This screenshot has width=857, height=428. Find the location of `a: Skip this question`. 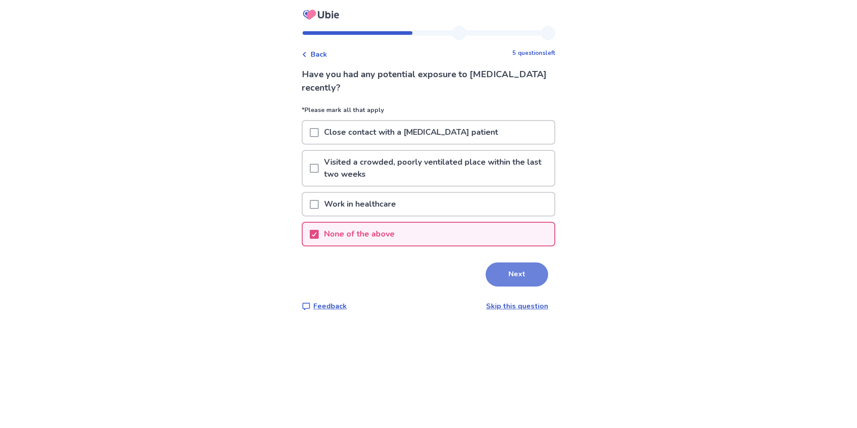

a: Skip this question is located at coordinates (517, 306).